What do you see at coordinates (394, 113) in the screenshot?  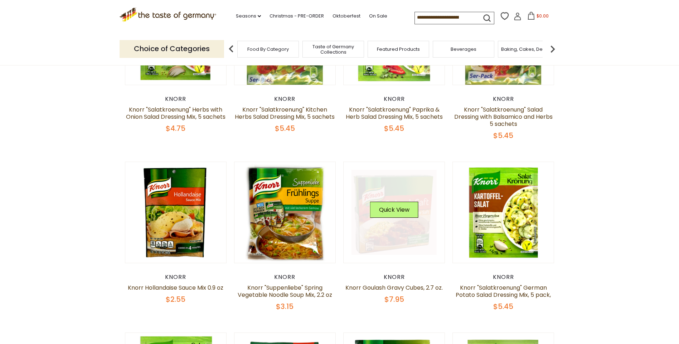 I see `a: Knorr "Salatkroenung" Paprika & Herb Salad Dressing Mix, 5 sachets` at bounding box center [394, 113].